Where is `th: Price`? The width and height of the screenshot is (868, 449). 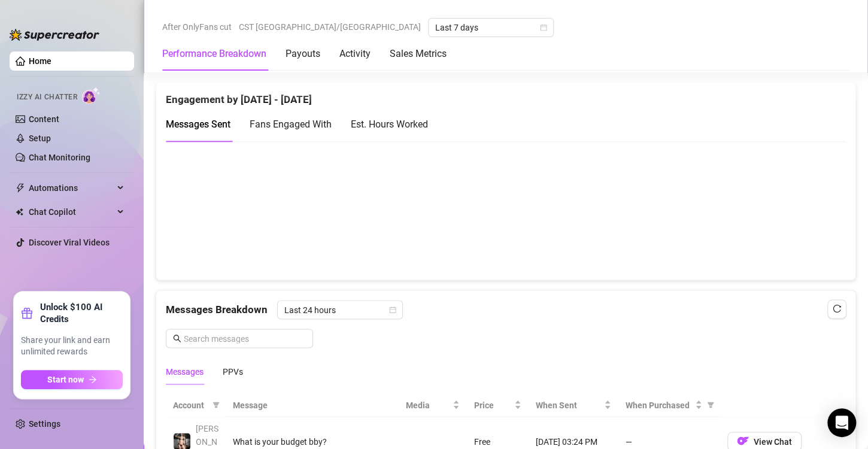
th: Price is located at coordinates (498, 405).